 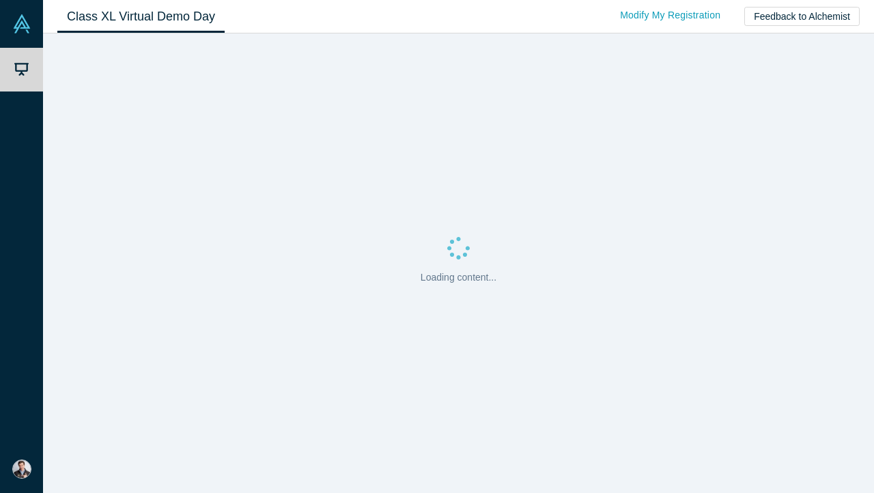 I want to click on img: Christopher Martin's Account, so click(x=22, y=469).